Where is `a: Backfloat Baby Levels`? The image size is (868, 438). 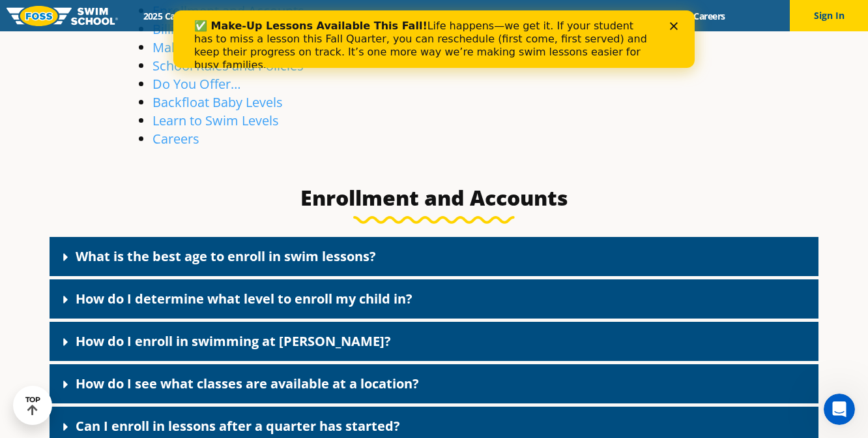 a: Backfloat Baby Levels is located at coordinates (217, 102).